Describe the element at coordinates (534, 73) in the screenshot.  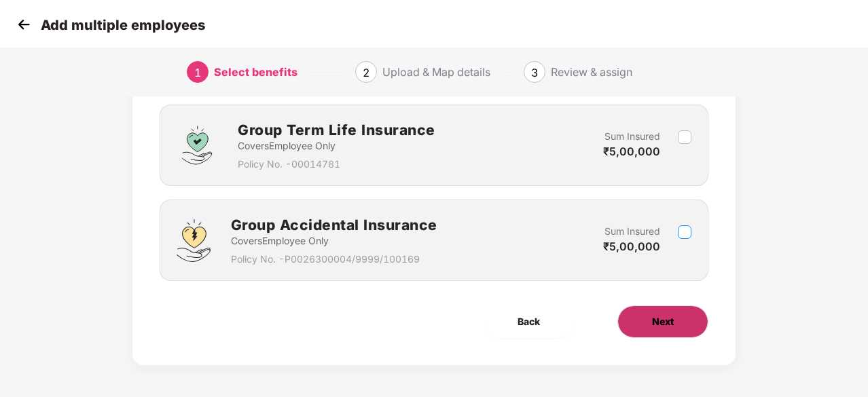
I see `span: 3` at that location.